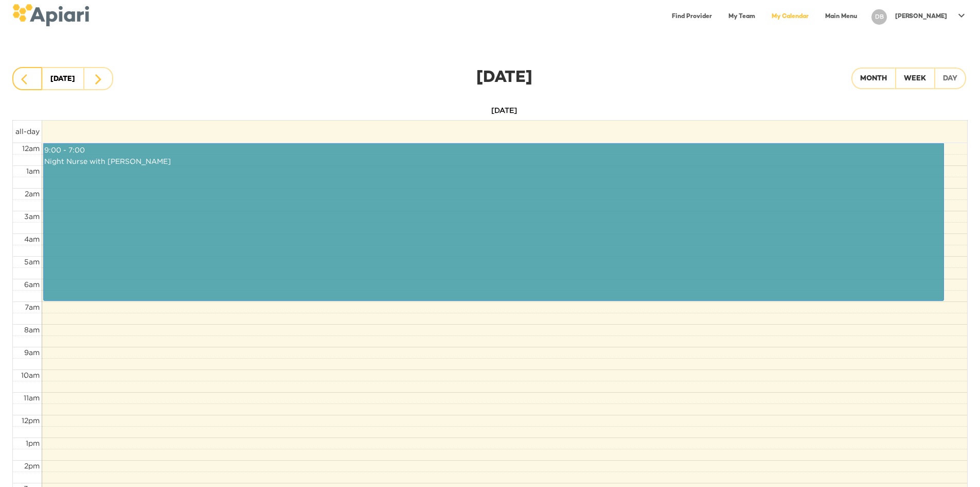  I want to click on span: 5am, so click(32, 261).